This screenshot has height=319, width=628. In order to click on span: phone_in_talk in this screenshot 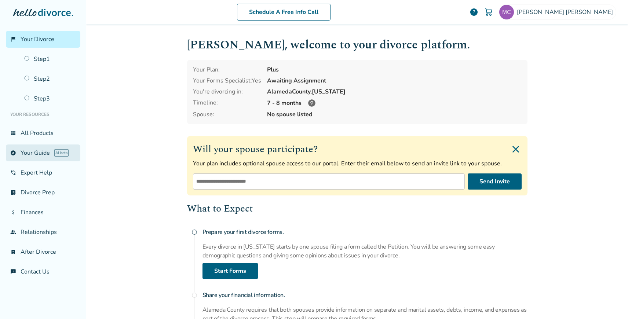, I will do `click(13, 173)`.